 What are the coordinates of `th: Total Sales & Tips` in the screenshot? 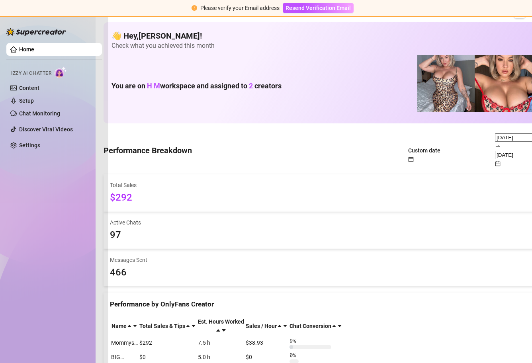 It's located at (168, 326).